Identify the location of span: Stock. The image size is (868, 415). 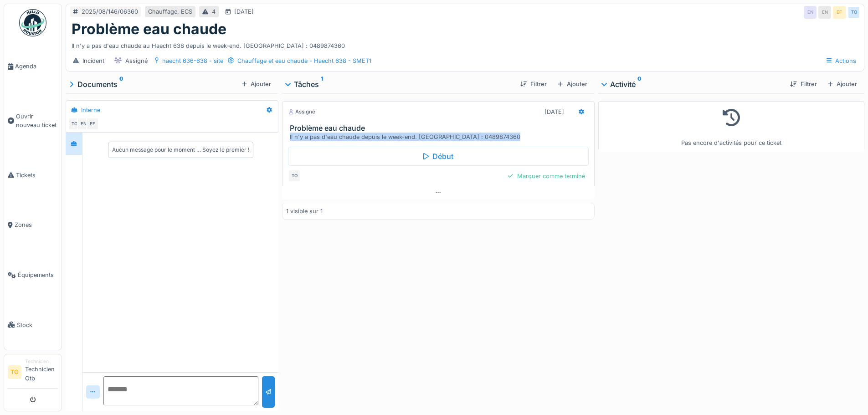
(37, 325).